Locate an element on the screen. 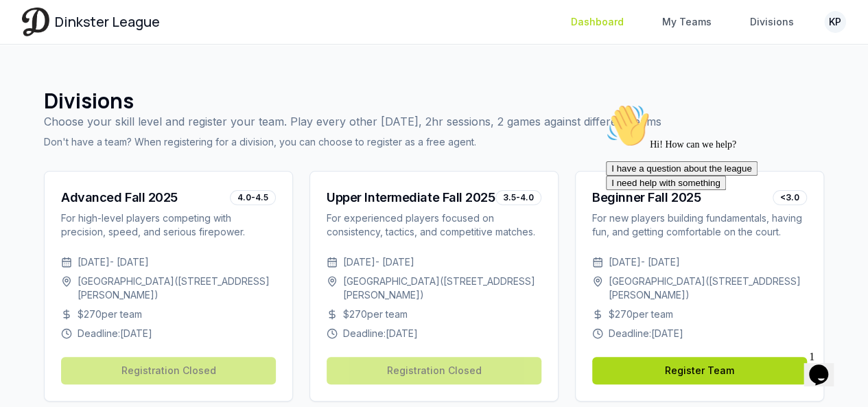 The height and width of the screenshot is (407, 868). a: Divisions is located at coordinates (772, 22).